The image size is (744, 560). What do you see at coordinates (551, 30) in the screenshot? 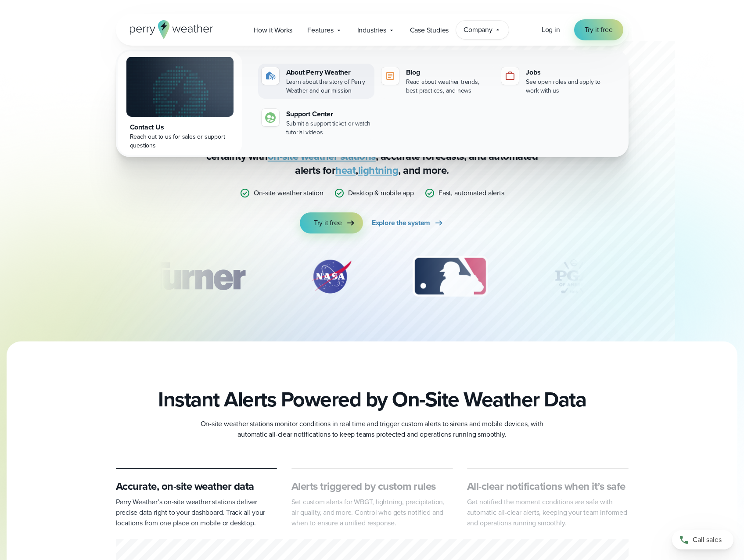
I see `a: Log in` at bounding box center [551, 30].